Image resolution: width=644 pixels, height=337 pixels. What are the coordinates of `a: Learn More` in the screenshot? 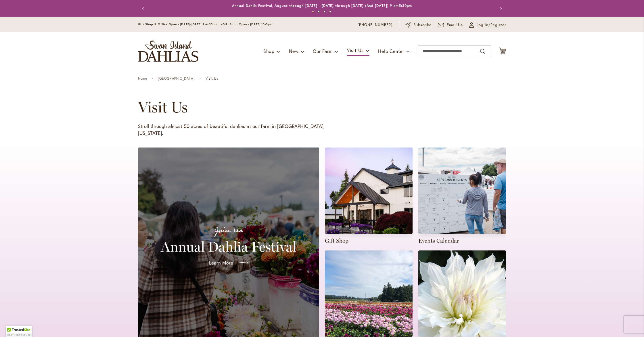 It's located at (229, 263).